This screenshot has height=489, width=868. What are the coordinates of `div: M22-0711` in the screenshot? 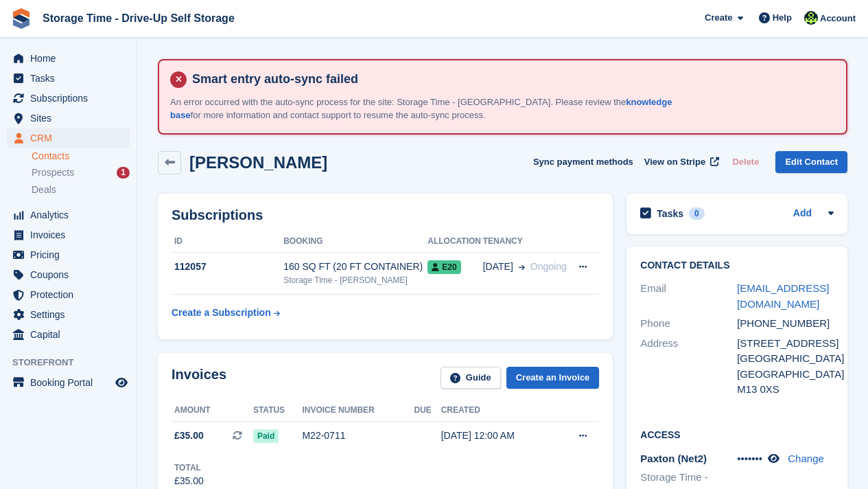 It's located at (357, 436).